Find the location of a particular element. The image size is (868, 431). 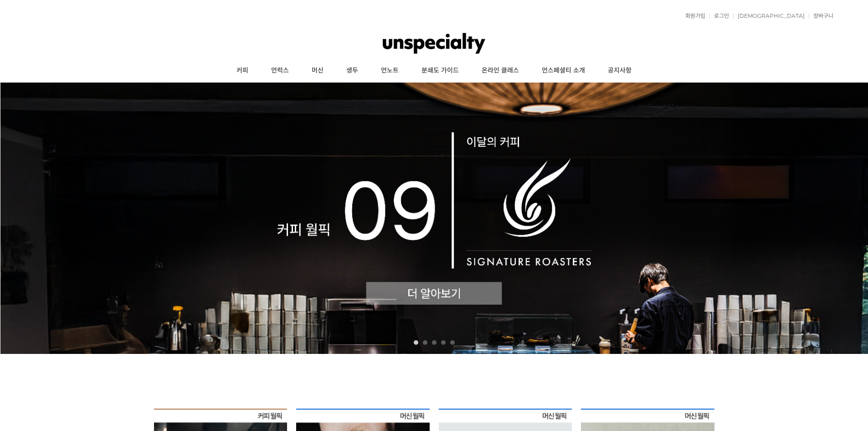

a: 2 is located at coordinates (425, 342).